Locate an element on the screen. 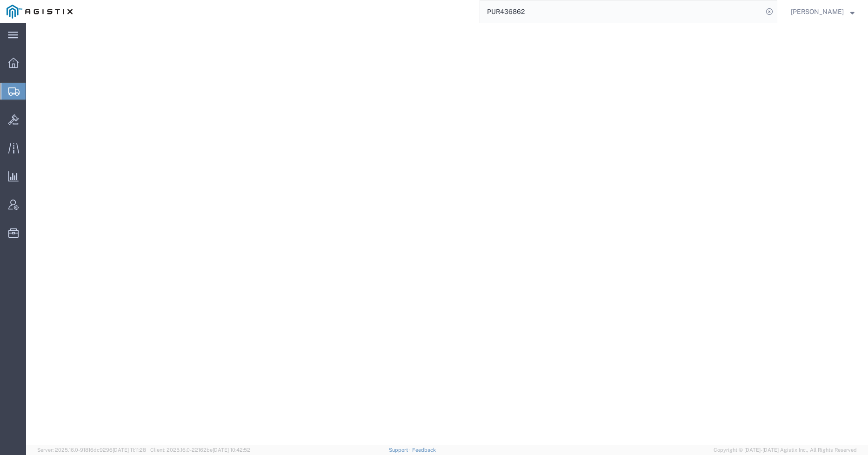 The image size is (868, 455). img: logo is located at coordinates (39, 12).